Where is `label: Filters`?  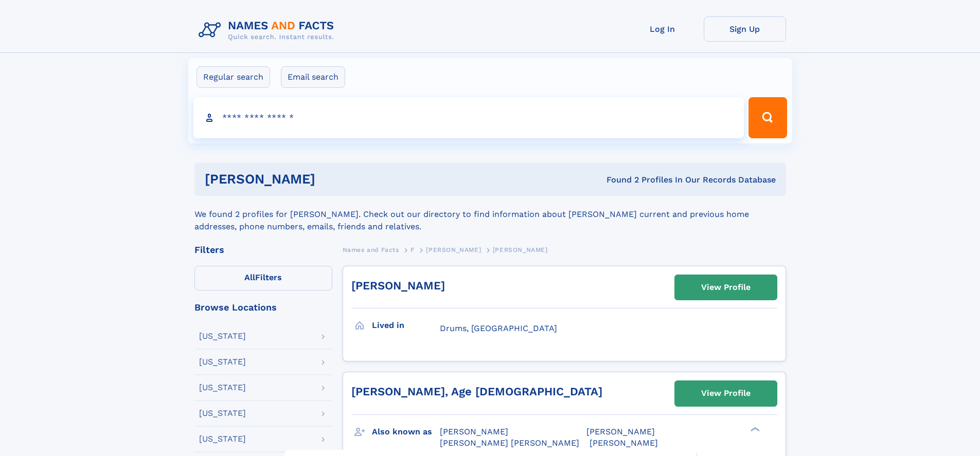
label: Filters is located at coordinates (263, 278).